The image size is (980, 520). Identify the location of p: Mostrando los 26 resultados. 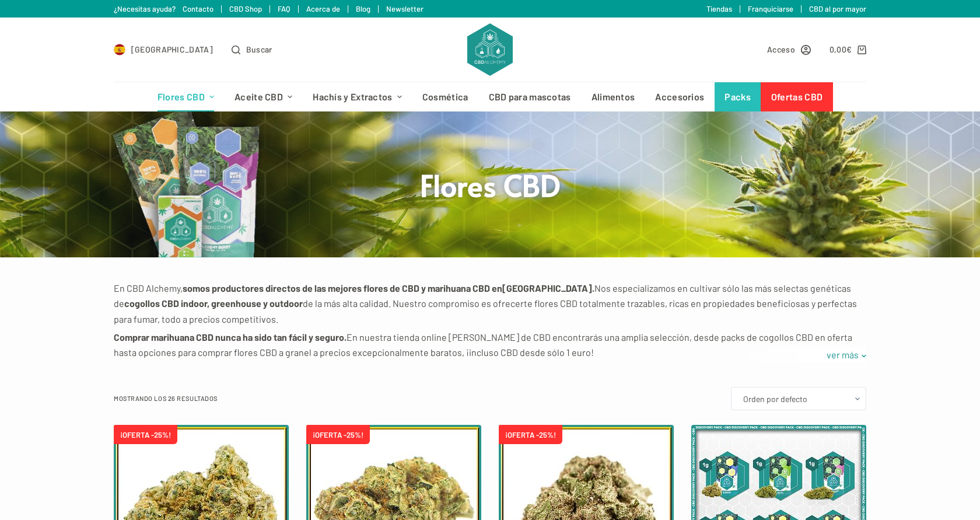
(165, 398).